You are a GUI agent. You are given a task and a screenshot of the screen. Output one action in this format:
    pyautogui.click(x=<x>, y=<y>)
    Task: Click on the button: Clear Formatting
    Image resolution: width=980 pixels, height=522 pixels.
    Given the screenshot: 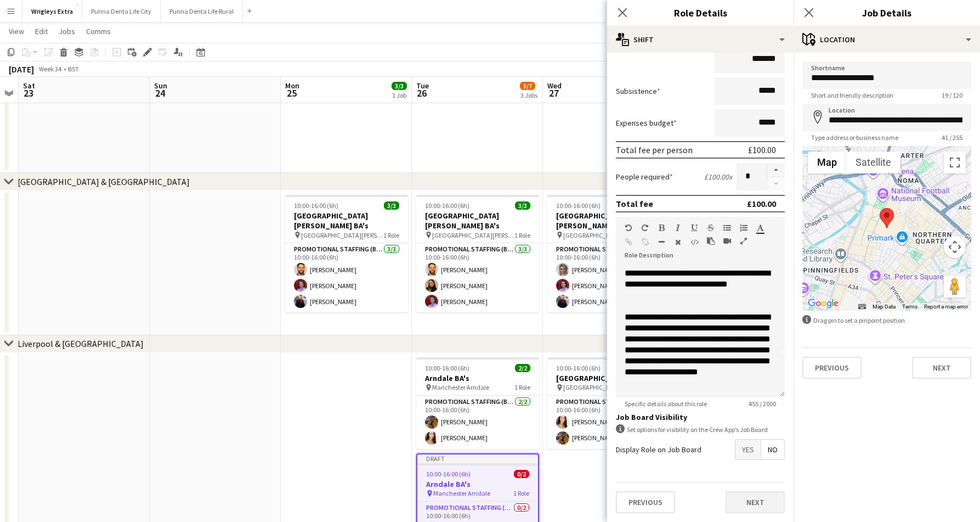 What is the action you would take?
    pyautogui.click(x=678, y=242)
    